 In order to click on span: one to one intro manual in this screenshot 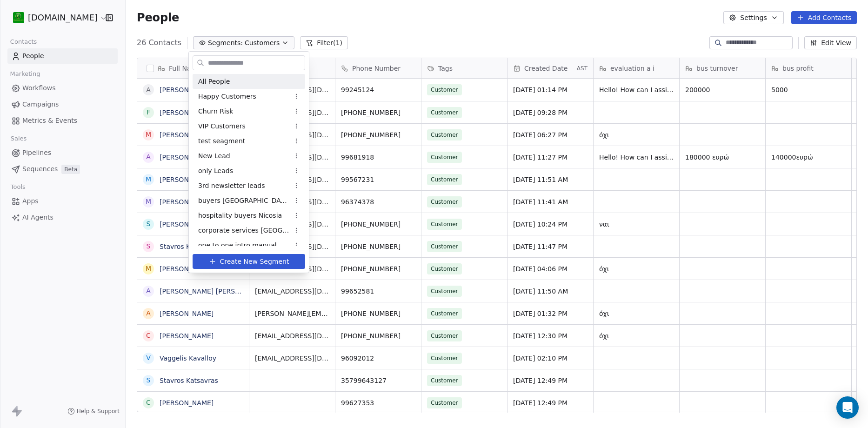, I will do `click(237, 245)`.